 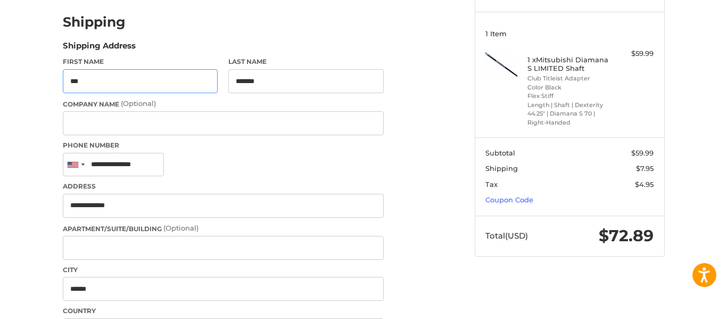 I want to click on h2: Shipping, so click(x=94, y=22).